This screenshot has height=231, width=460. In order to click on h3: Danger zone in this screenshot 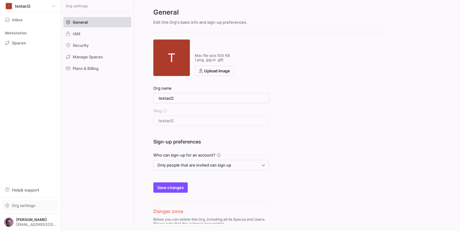, I will do `click(211, 211)`.